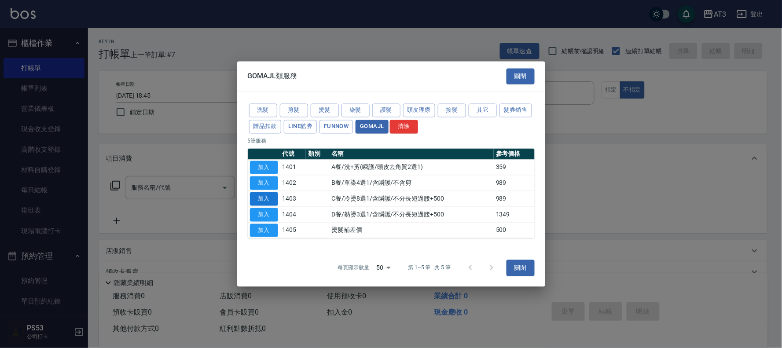 The width and height of the screenshot is (782, 348). I want to click on button: FUNNOW, so click(336, 126).